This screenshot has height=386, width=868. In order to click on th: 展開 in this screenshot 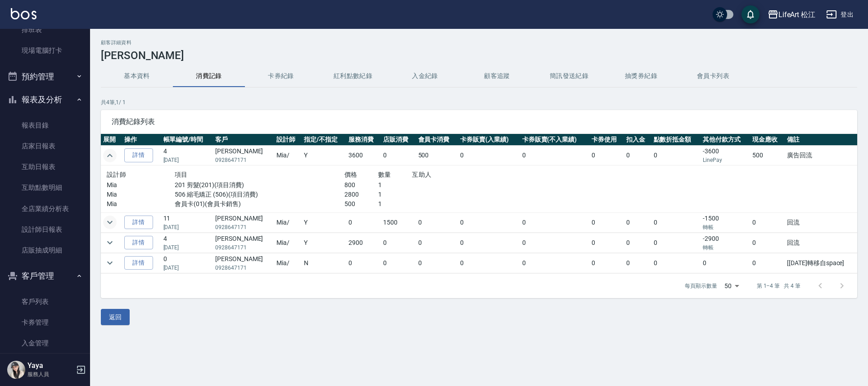, I will do `click(112, 140)`.